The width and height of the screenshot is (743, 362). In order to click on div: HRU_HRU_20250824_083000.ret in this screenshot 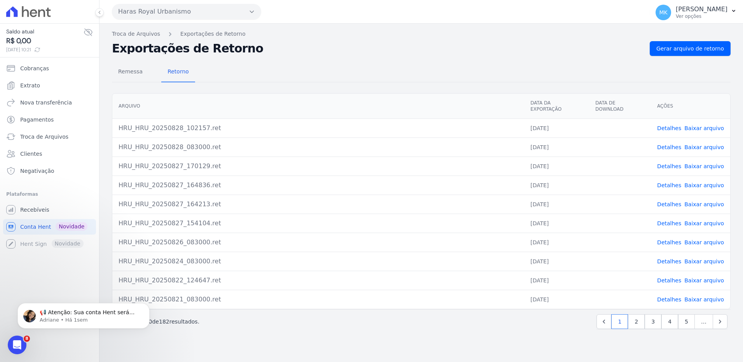, I will do `click(318, 262)`.